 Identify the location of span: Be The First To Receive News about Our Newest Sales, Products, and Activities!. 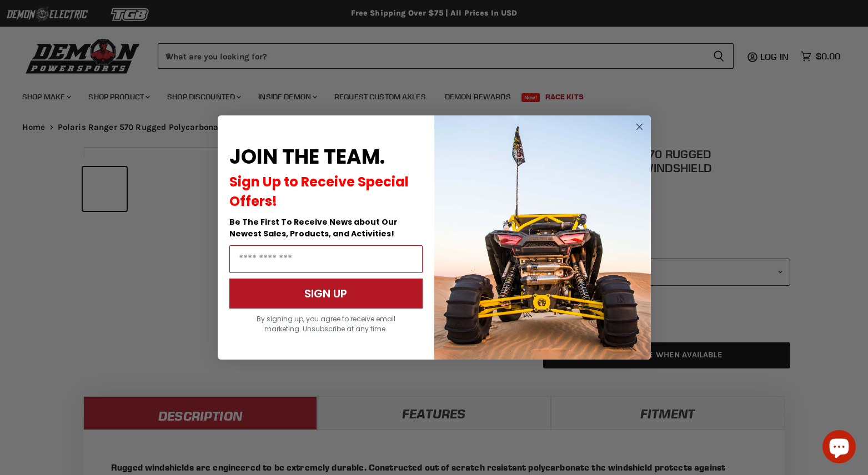
(313, 227).